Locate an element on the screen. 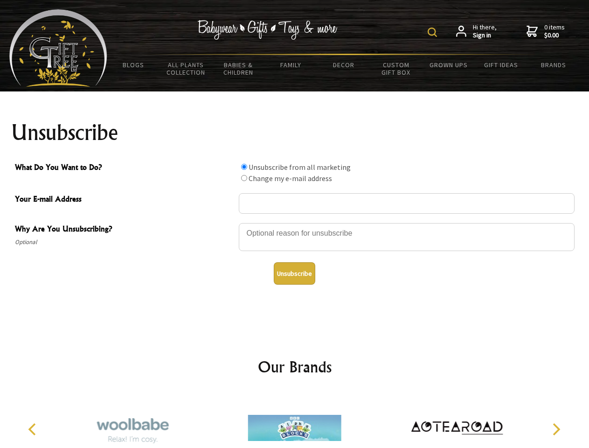 The width and height of the screenshot is (589, 448). a: Grown Ups is located at coordinates (448, 65).